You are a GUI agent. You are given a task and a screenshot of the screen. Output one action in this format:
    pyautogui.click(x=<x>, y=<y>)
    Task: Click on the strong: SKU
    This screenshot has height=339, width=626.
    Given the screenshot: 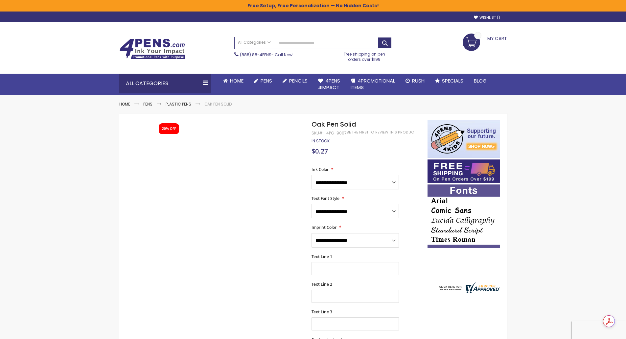 What is the action you would take?
    pyautogui.click(x=317, y=133)
    